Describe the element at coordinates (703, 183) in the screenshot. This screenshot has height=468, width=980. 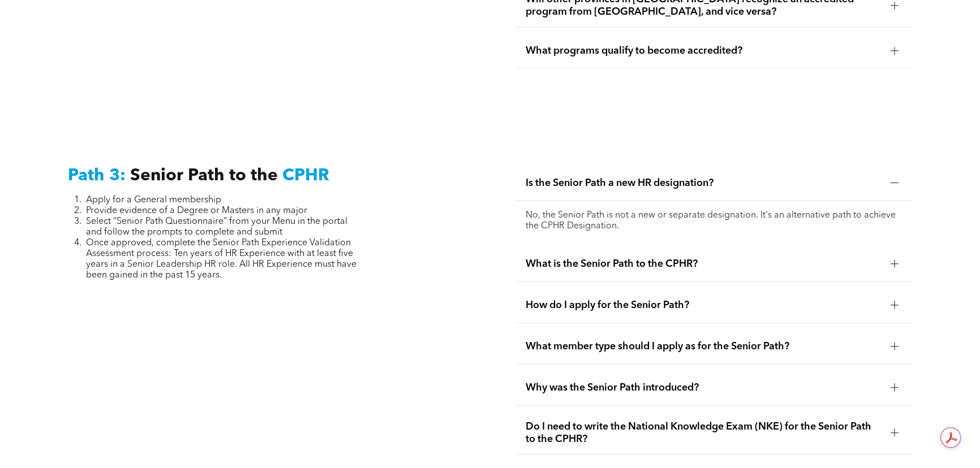
I see `span: Is the Senior Path a new HR designation?` at that location.